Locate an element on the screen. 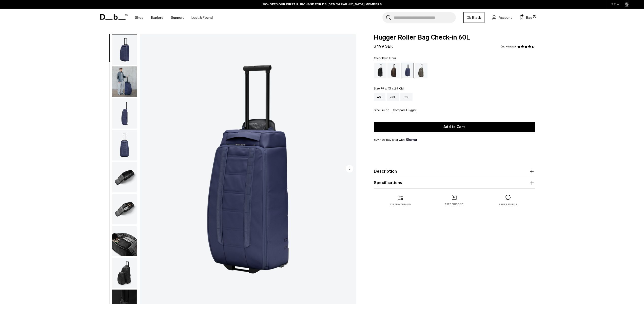 The height and width of the screenshot is (322, 644). span: Account is located at coordinates (505, 18).